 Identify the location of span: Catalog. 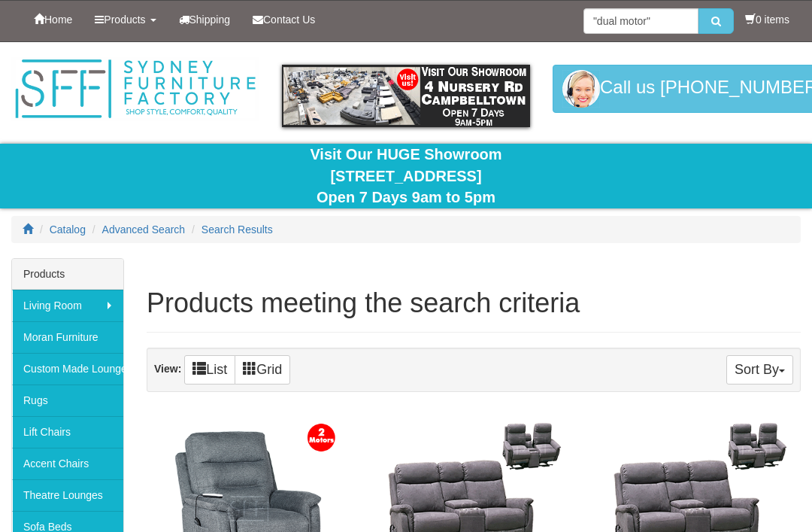
(68, 229).